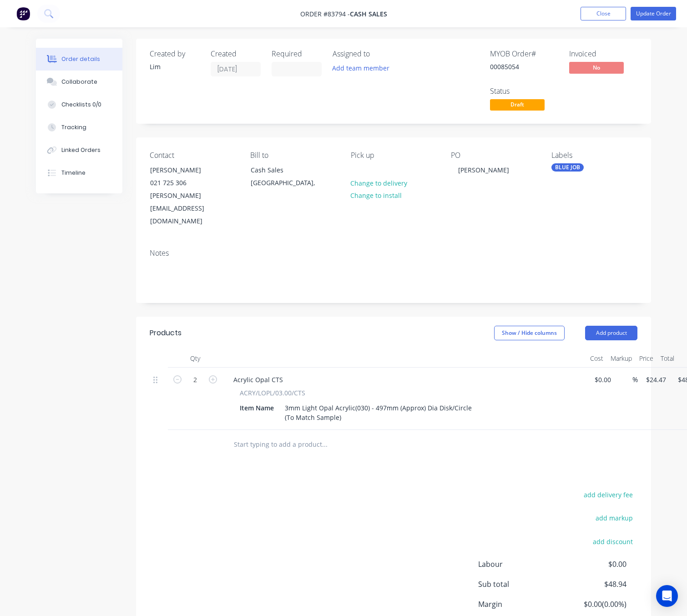 The height and width of the screenshot is (616, 687). I want to click on div: Open Intercom Messenger, so click(666, 595).